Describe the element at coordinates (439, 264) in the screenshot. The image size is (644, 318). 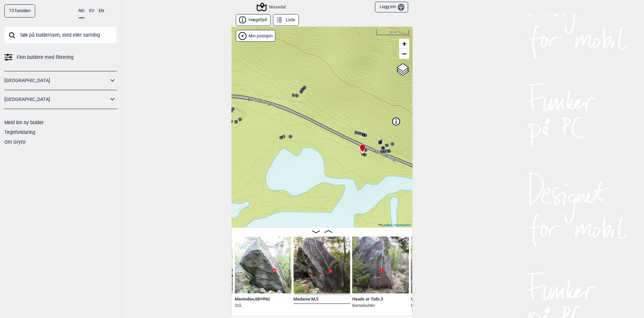
I see `img: Wall Market 230601` at that location.